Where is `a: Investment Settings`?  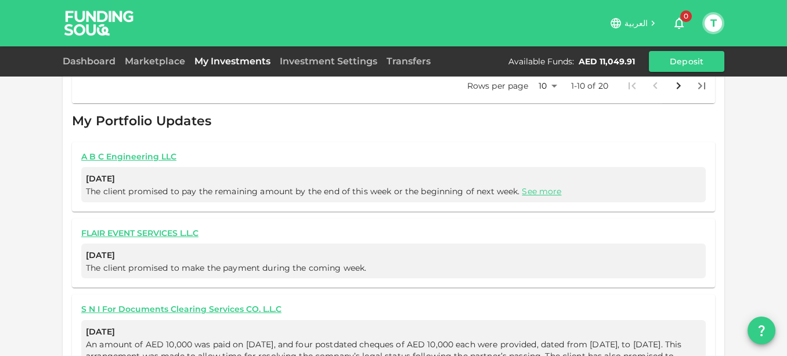
a: Investment Settings is located at coordinates (328, 61).